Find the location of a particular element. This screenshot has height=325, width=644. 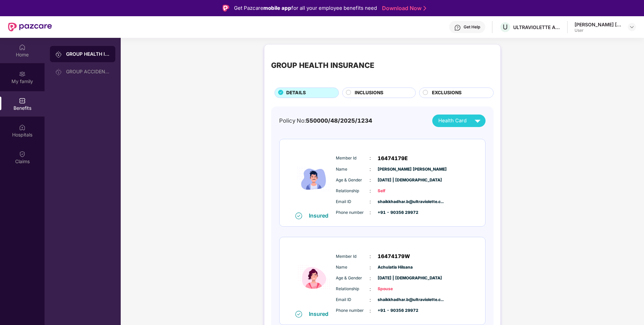

span: INCLUSIONS is located at coordinates (369, 93).